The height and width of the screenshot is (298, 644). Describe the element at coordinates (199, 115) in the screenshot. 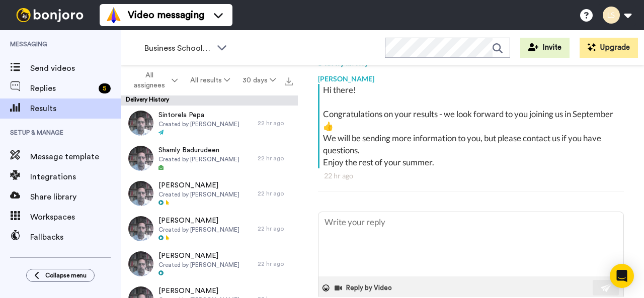

I see `span: Sintorela Pepa` at that location.